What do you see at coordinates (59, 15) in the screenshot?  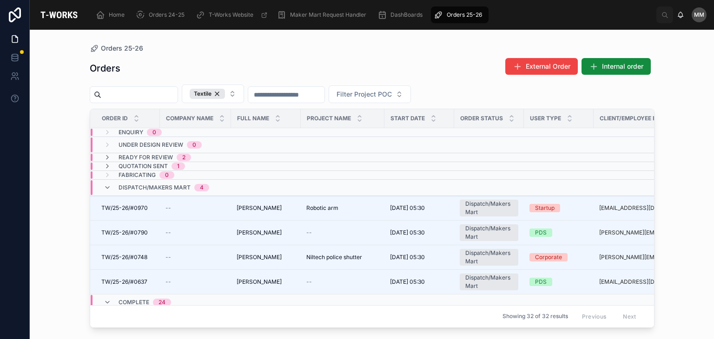 I see `img: App logo` at bounding box center [59, 15].